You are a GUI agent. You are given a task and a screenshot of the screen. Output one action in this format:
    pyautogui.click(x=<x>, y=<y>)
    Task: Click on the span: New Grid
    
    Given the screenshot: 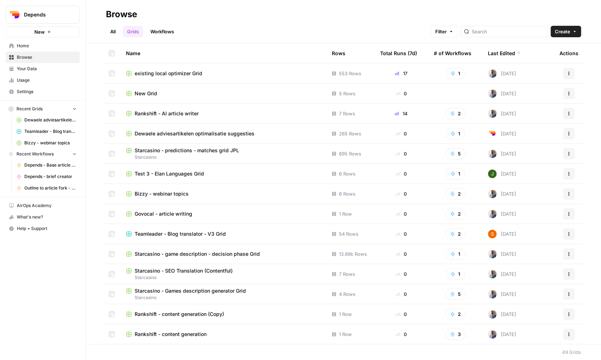 What is the action you would take?
    pyautogui.click(x=146, y=93)
    